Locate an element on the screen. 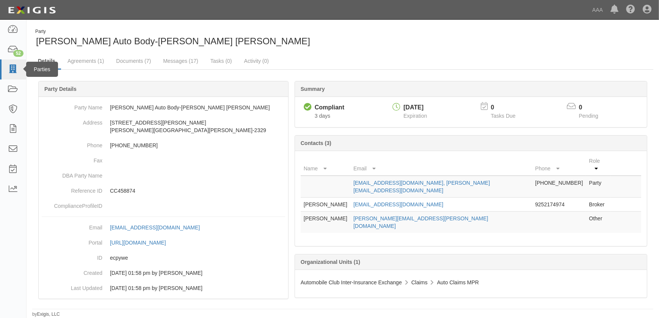 The image size is (659, 318). th: Role is located at coordinates (598, 165).